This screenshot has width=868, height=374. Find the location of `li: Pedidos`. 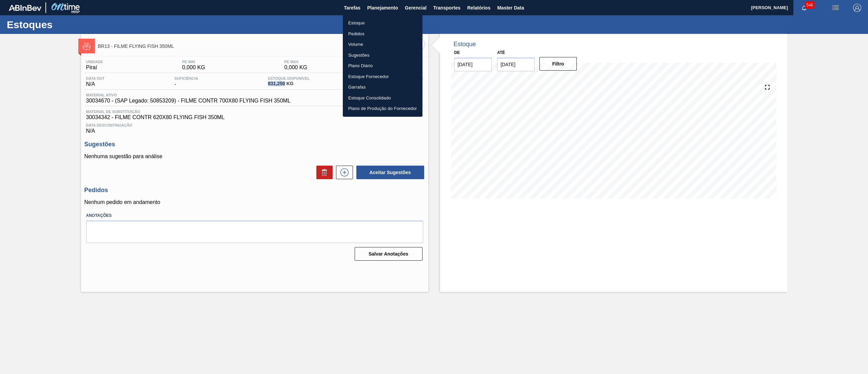

li: Pedidos is located at coordinates (382, 34).